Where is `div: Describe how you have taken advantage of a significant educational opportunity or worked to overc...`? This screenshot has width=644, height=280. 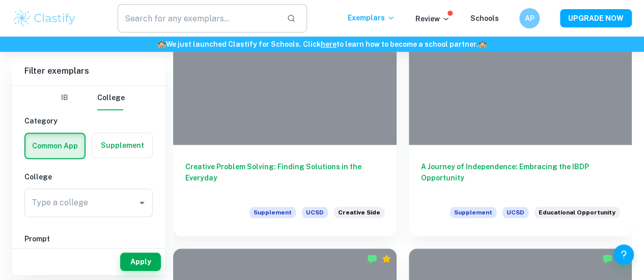 div: Describe how you have taken advantage of a significant educational opportunity or worked to overc... is located at coordinates (577, 216).